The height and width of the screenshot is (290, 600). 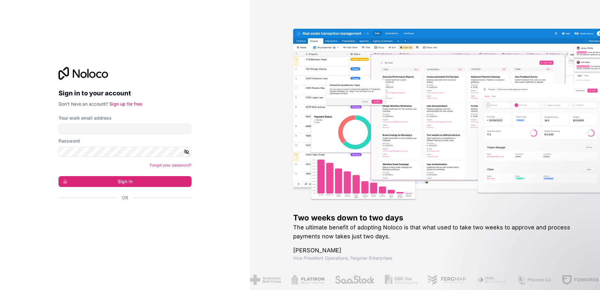 I want to click on img: /assets/gbstax-C-GtDUiK.png, so click(x=401, y=280).